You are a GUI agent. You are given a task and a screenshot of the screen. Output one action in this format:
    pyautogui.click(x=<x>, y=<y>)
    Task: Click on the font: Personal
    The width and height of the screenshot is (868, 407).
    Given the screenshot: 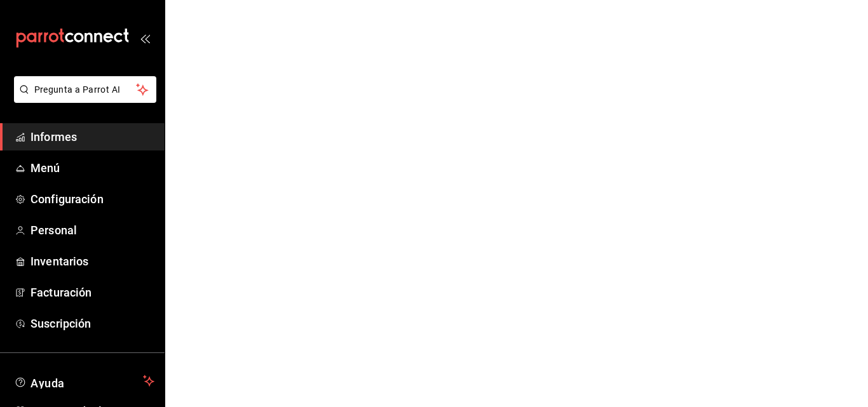 What is the action you would take?
    pyautogui.click(x=54, y=230)
    